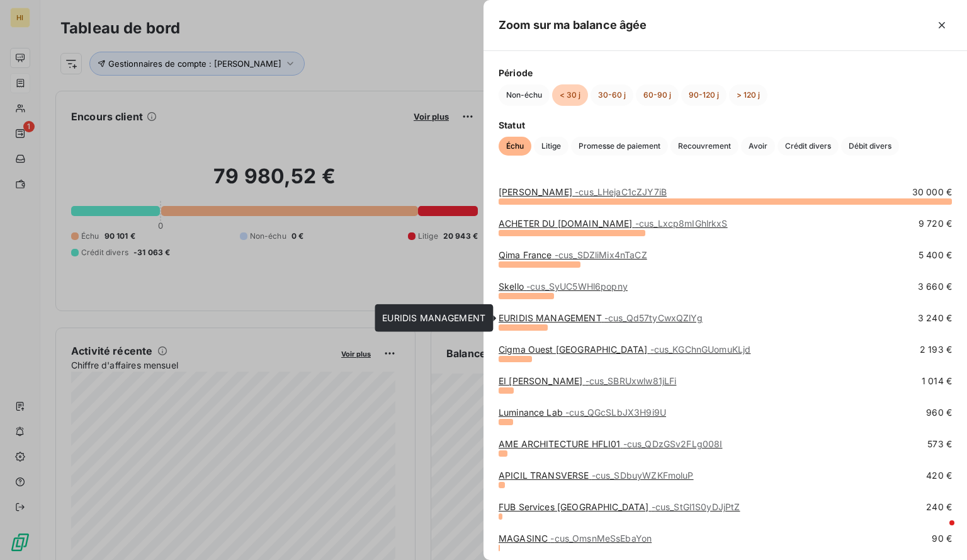 The image size is (967, 560). I want to click on span: 1 014 €, so click(937, 381).